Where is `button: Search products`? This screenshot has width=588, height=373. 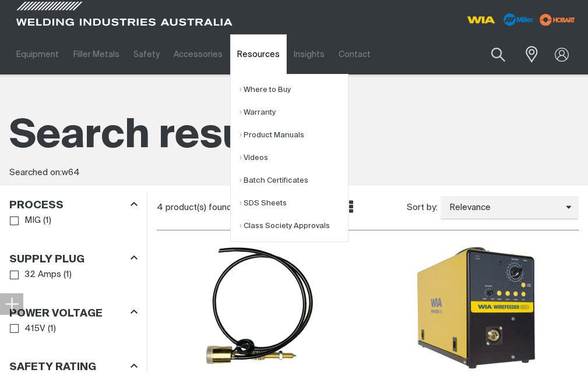
button: Search products is located at coordinates (498, 54).